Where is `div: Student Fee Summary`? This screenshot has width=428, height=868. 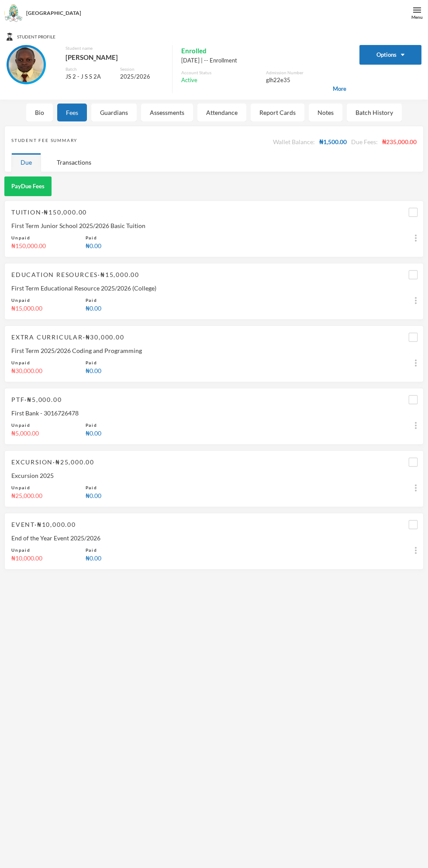
div: Student Fee Summary is located at coordinates (44, 142).